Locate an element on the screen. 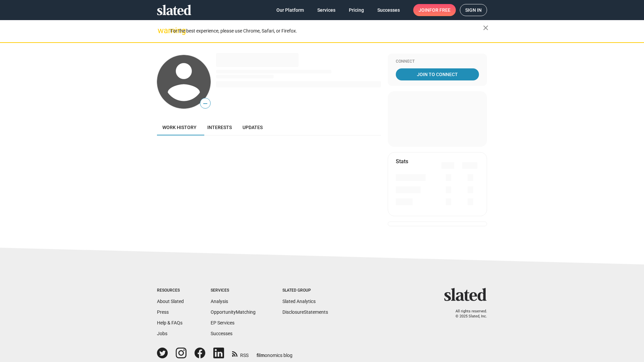 This screenshot has width=644, height=362. span: Work history is located at coordinates (179, 127).